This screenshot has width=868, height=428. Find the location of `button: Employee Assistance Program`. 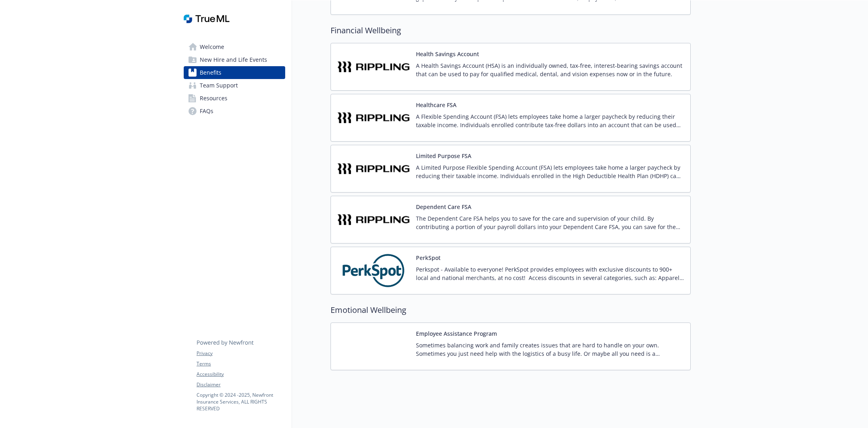

button: Employee Assistance Program is located at coordinates (456, 333).